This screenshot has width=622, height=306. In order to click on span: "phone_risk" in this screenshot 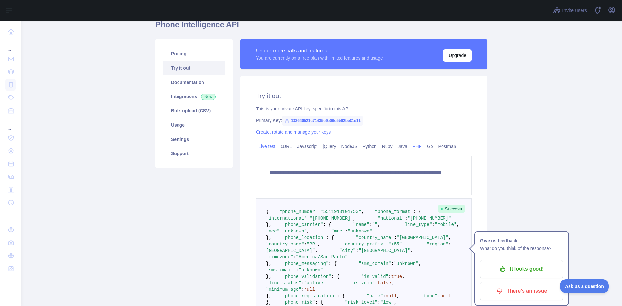, I will do `click(298, 302)`.